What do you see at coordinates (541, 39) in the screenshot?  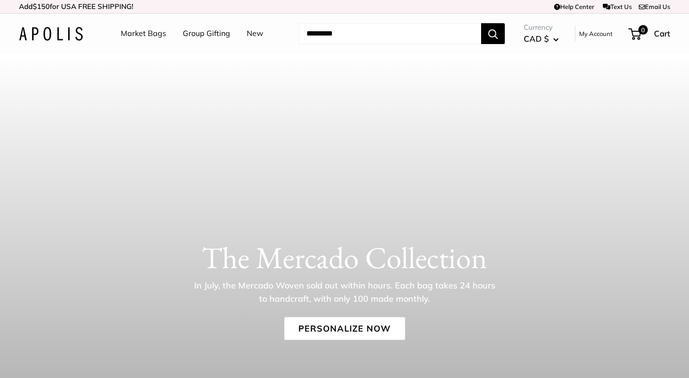 I see `button: CAD $` at bounding box center [541, 39].